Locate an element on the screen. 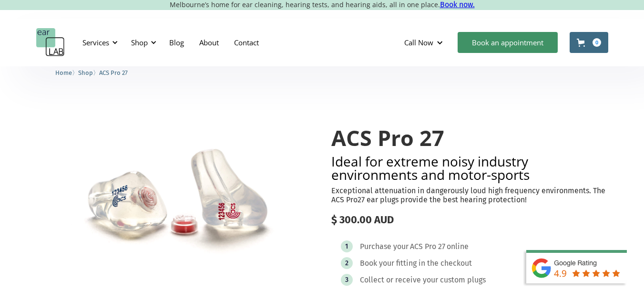  a: Blog is located at coordinates (176, 42).